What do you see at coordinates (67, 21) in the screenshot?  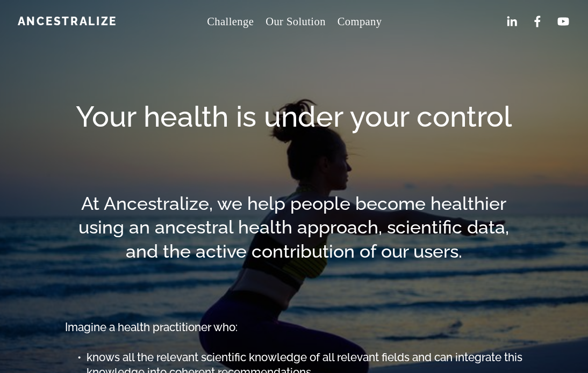 I see `a: Ancestralize` at bounding box center [67, 21].